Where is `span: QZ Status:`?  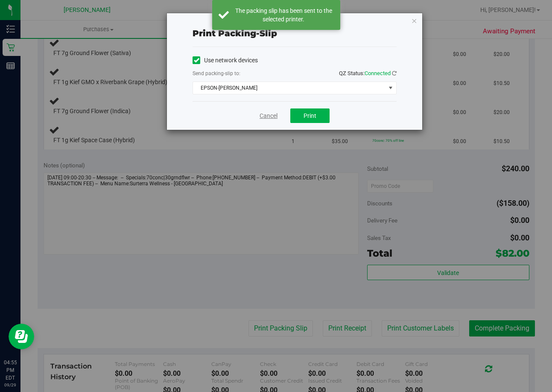
span: QZ Status: is located at coordinates (368, 73).